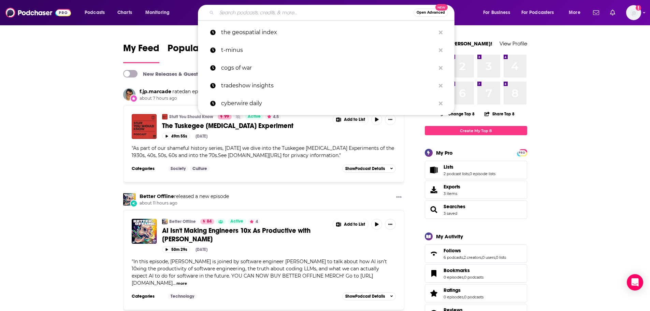 The image size is (650, 311). Describe the element at coordinates (144, 126) in the screenshot. I see `a: The Tuskegee Syphilis Experiment` at that location.